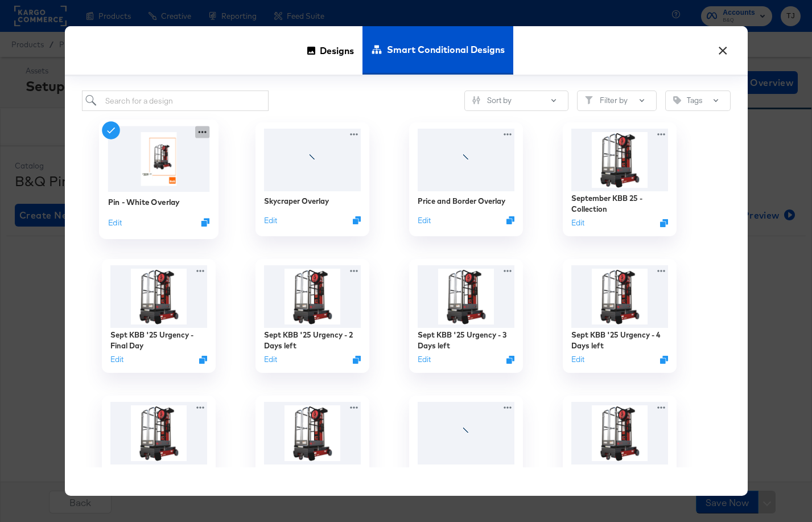 This screenshot has height=522, width=812. What do you see at coordinates (313, 179) in the screenshot?
I see `div: Skycraper OverlayEditDuplicate` at bounding box center [313, 179].